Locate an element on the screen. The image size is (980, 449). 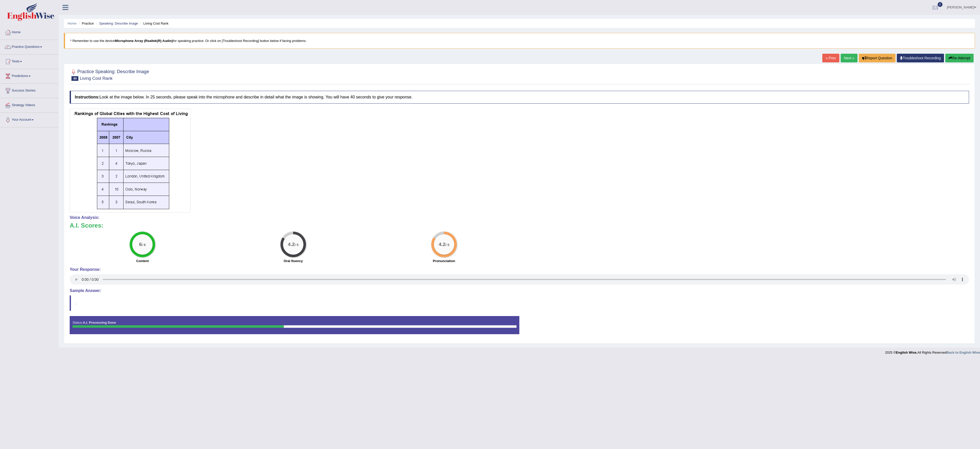
div: Status: is located at coordinates (294, 325).